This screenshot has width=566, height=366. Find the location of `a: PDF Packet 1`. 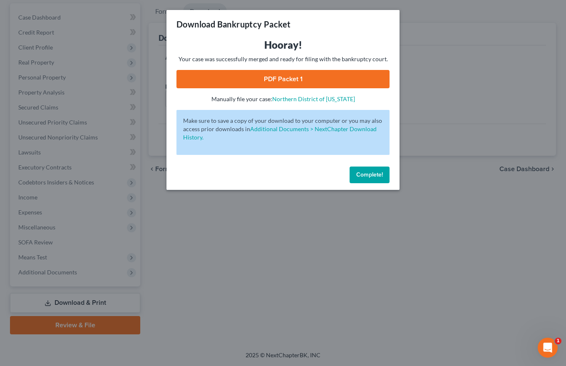

a: PDF Packet 1 is located at coordinates (283, 79).